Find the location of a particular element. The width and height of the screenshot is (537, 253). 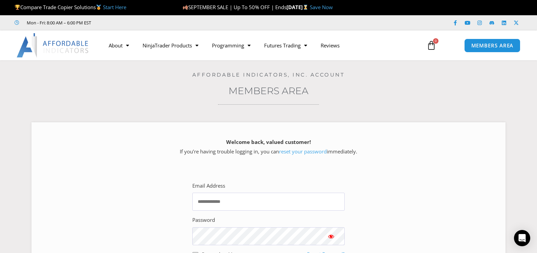

a: Affordable Indicators, Inc. Account is located at coordinates (268, 74).